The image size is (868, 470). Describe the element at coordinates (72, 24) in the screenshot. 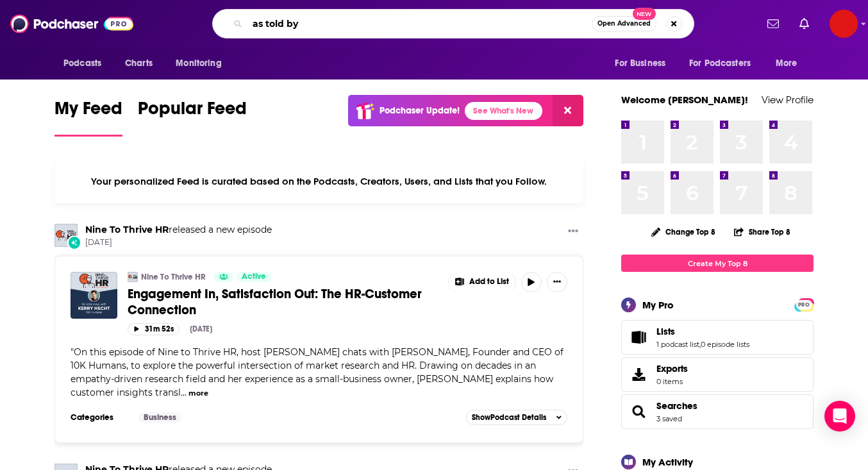

I see `img: Podchaser - Follow, Share and Rate Podcasts` at that location.